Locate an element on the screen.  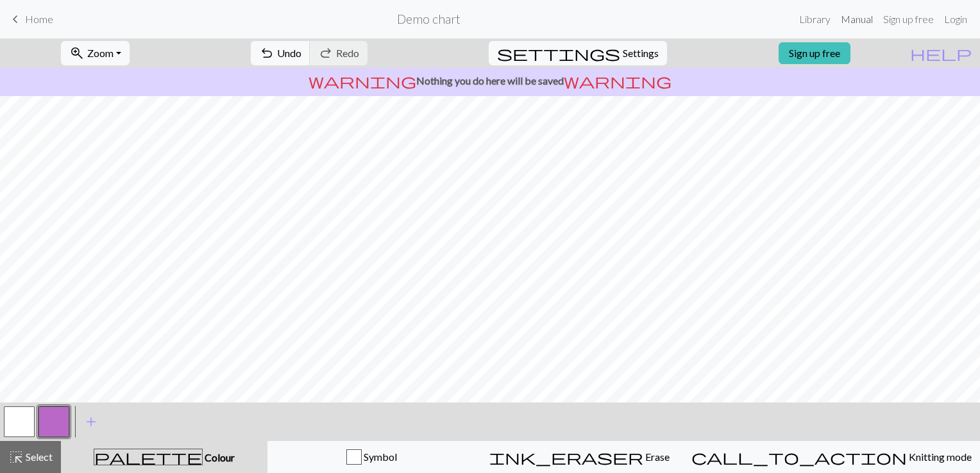
a: Login is located at coordinates (956, 19).